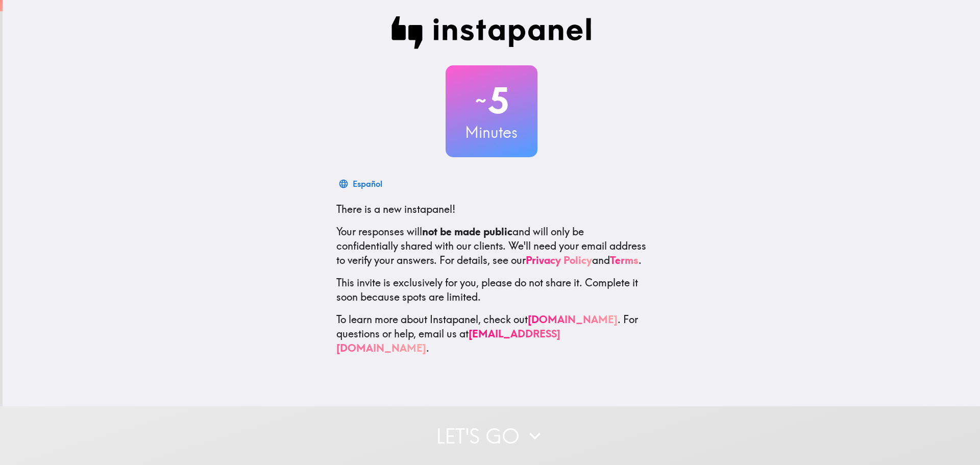 The height and width of the screenshot is (465, 980). I want to click on a: Privacy Policy, so click(559, 260).